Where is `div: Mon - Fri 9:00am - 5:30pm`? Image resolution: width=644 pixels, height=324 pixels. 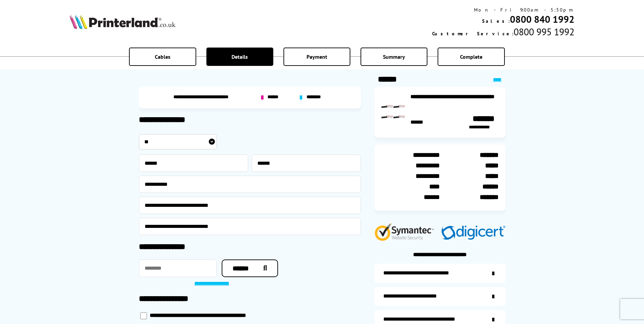 div: Mon - Fri 9:00am - 5:30pm is located at coordinates (503, 10).